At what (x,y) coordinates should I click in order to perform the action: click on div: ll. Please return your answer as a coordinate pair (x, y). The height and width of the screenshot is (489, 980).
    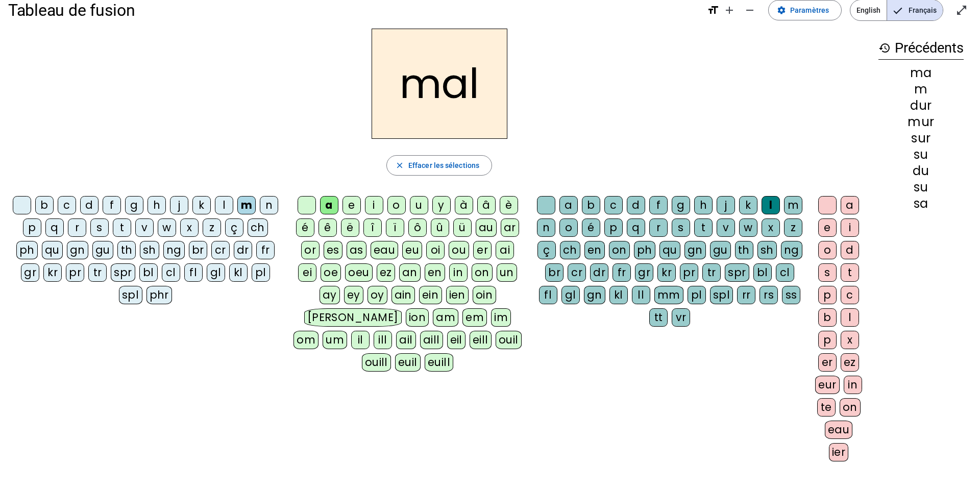
    Looking at the image, I should click on (641, 295).